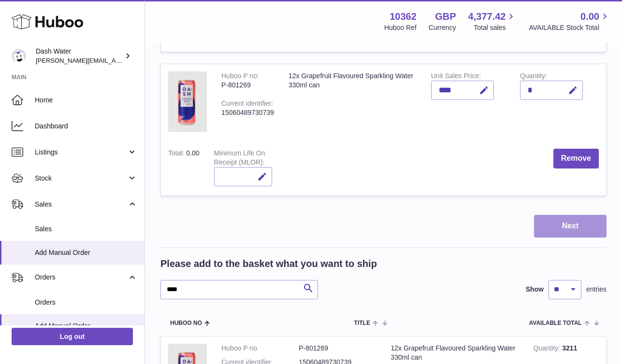  What do you see at coordinates (240, 159) in the screenshot?
I see `label: Minimum Life On Receipt (MLOR)` at bounding box center [240, 159].